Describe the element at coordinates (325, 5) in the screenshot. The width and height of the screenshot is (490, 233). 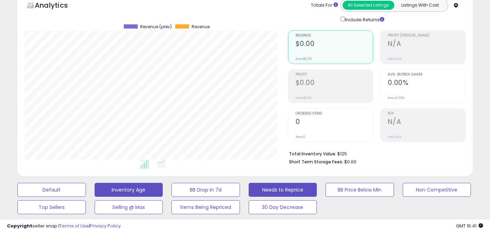
I see `div: Totals For` at that location.